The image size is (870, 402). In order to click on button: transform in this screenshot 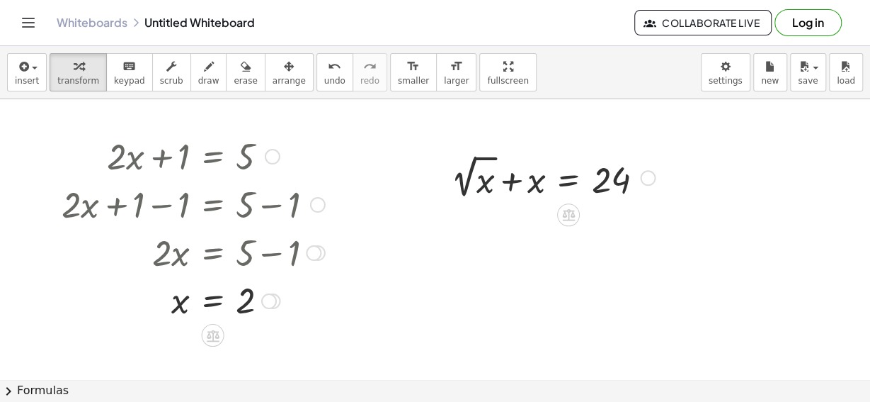, I will do `click(78, 72)`.